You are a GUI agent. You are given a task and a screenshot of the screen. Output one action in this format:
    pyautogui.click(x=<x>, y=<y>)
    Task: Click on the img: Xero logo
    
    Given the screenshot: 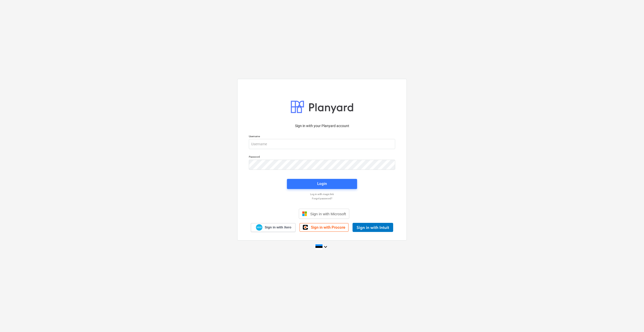 What is the action you would take?
    pyautogui.click(x=259, y=227)
    